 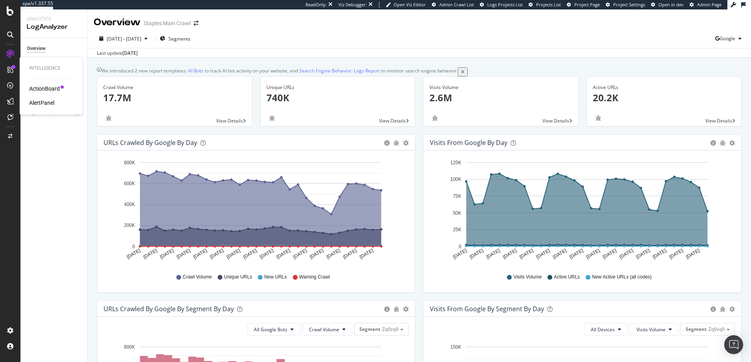 I want to click on text: 75K, so click(x=457, y=196).